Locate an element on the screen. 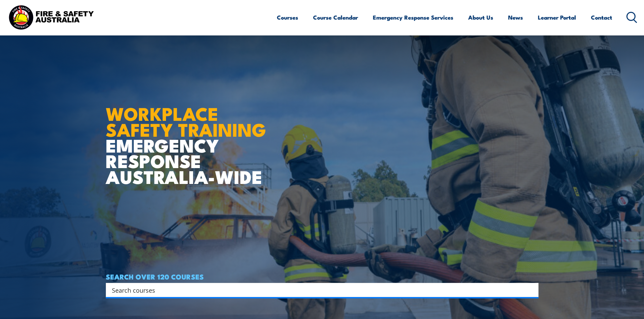  a: Contact is located at coordinates (601, 17).